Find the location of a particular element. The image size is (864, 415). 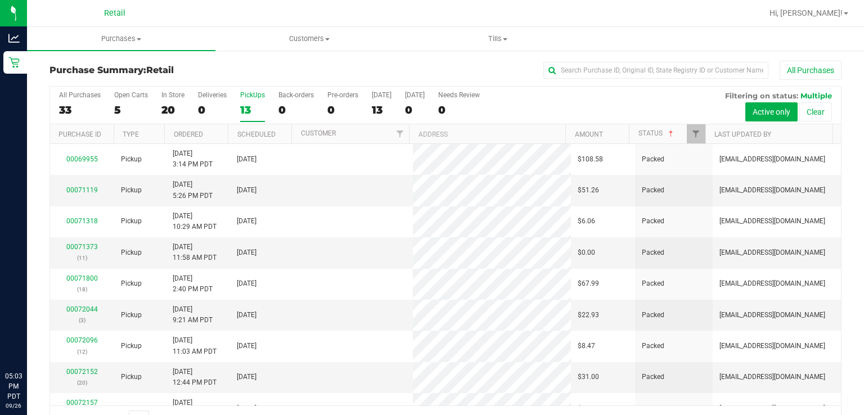

span: Tills is located at coordinates (498, 39).